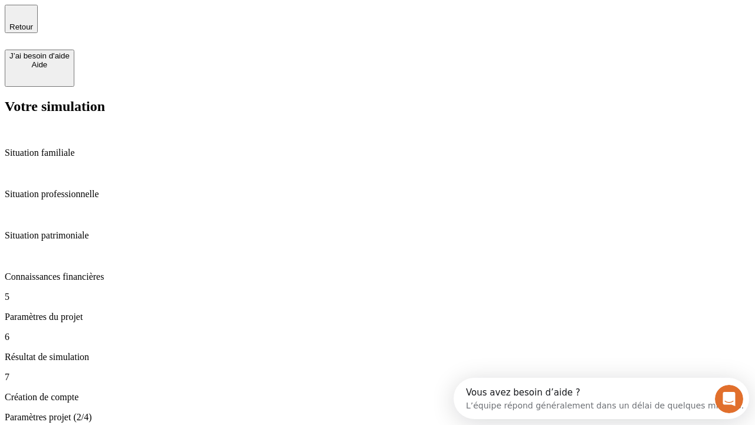 Image resolution: width=755 pixels, height=425 pixels. What do you see at coordinates (165, 21) in the screenshot?
I see `div: Ouvrir le Messenger Intercom` at bounding box center [165, 21].